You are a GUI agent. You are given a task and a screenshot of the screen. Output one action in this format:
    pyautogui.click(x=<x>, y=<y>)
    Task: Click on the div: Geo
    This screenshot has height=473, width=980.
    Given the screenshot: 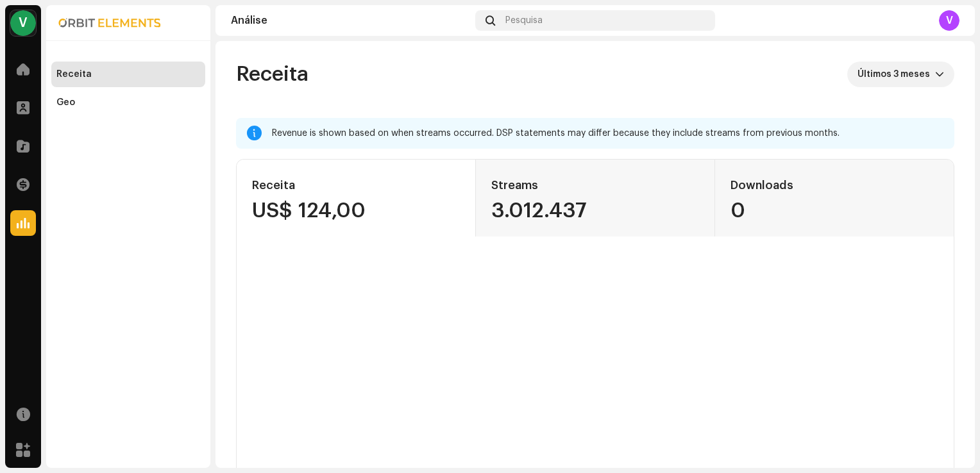 What is the action you would take?
    pyautogui.click(x=65, y=102)
    